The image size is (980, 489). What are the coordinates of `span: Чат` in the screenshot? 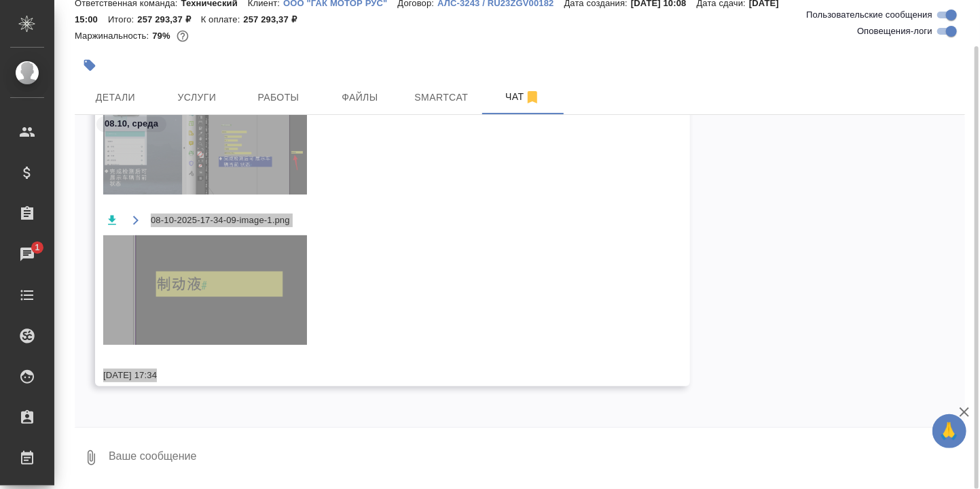 It's located at (523, 96).